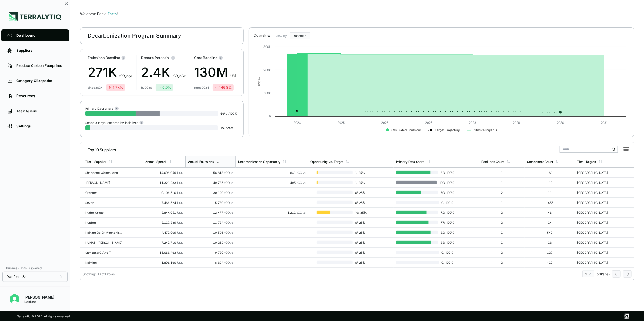 This screenshot has height=321, width=644. I want to click on div: 30,120, so click(211, 193).